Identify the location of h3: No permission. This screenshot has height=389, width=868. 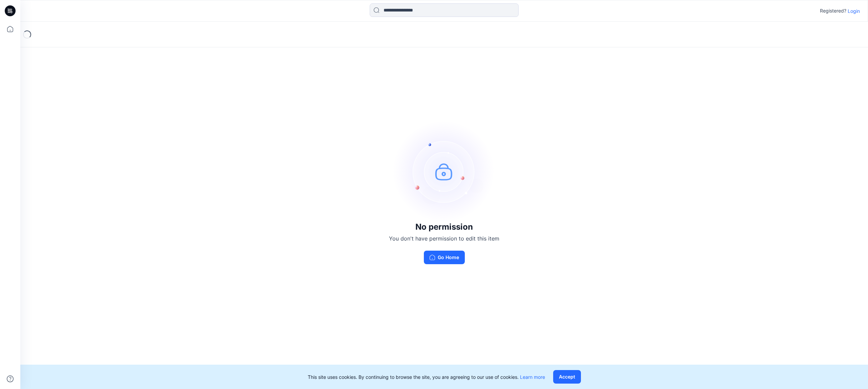
(444, 227).